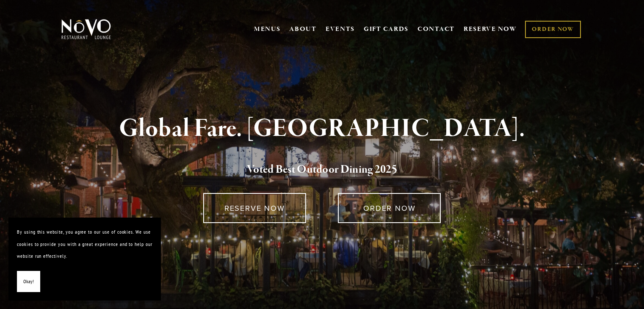  I want to click on a: Voted Best Outdoor Dining 202, so click(319, 170).